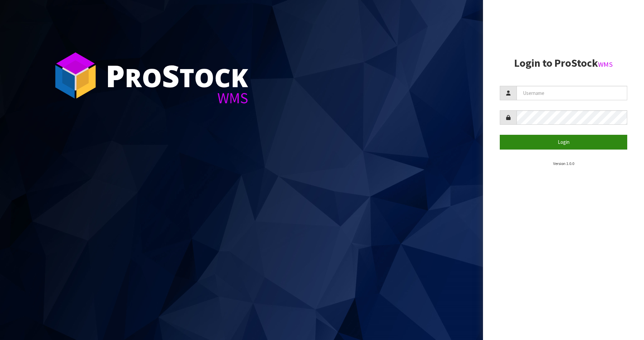 Image resolution: width=644 pixels, height=340 pixels. Describe the element at coordinates (177, 98) in the screenshot. I see `div: WMS` at that location.